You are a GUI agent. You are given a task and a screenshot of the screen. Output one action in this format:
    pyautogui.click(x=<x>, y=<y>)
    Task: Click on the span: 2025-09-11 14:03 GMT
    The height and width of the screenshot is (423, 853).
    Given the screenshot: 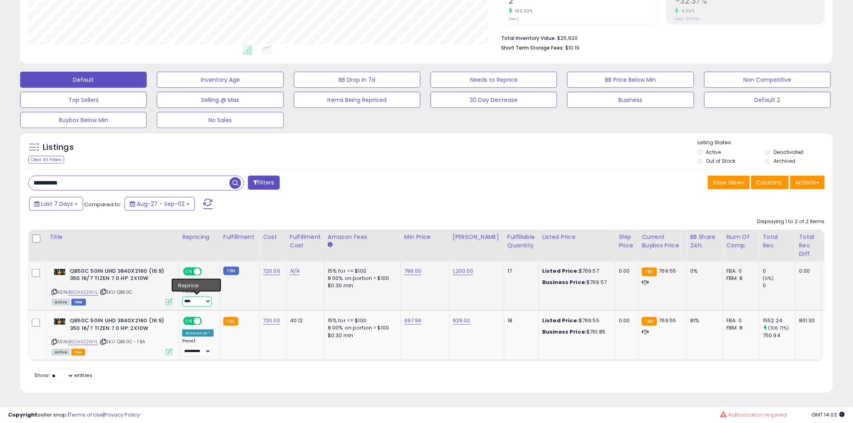 What is the action you would take?
    pyautogui.click(x=829, y=415)
    